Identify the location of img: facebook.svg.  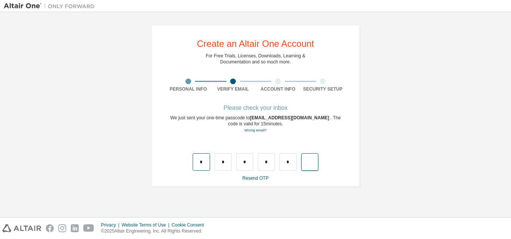
(50, 229).